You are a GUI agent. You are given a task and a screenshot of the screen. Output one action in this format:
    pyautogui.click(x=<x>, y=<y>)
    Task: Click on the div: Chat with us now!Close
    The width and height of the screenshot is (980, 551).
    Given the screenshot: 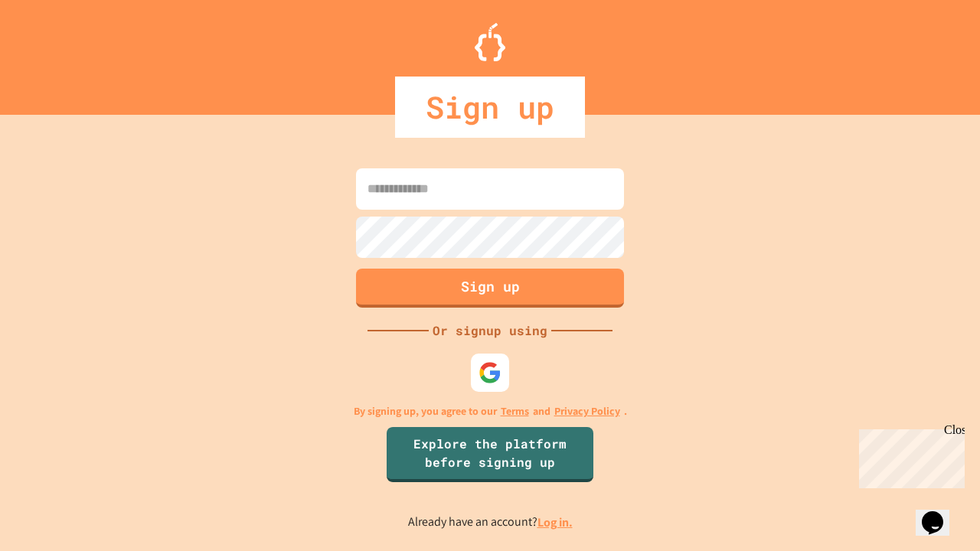 What is the action you would take?
    pyautogui.click(x=56, y=51)
    